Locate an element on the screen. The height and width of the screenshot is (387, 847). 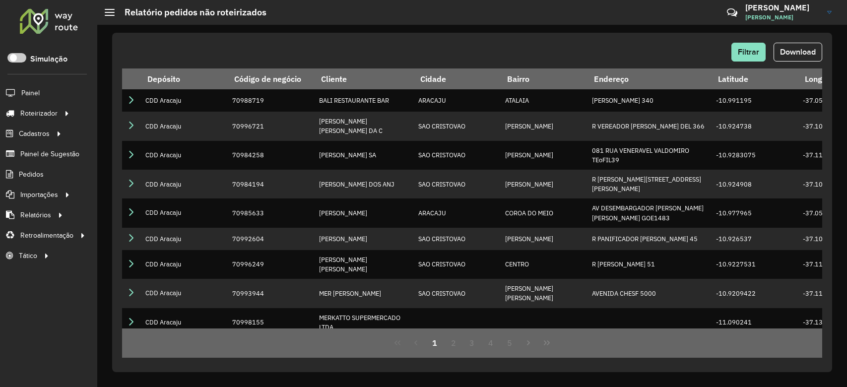
th: Endereço is located at coordinates (649, 79).